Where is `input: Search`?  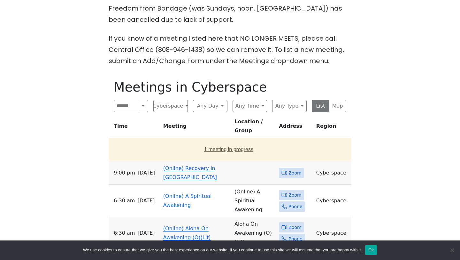 input: Search is located at coordinates (126, 106).